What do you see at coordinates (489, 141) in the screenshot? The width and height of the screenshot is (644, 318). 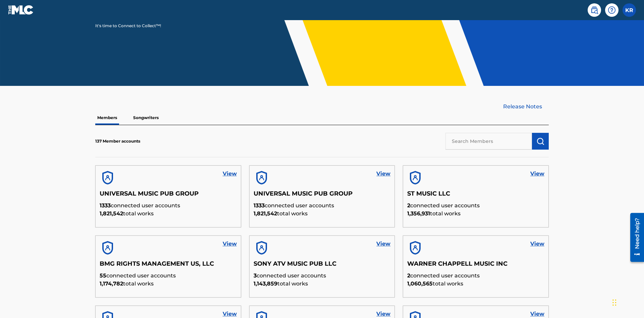 I see `input: Search Members` at bounding box center [489, 141].